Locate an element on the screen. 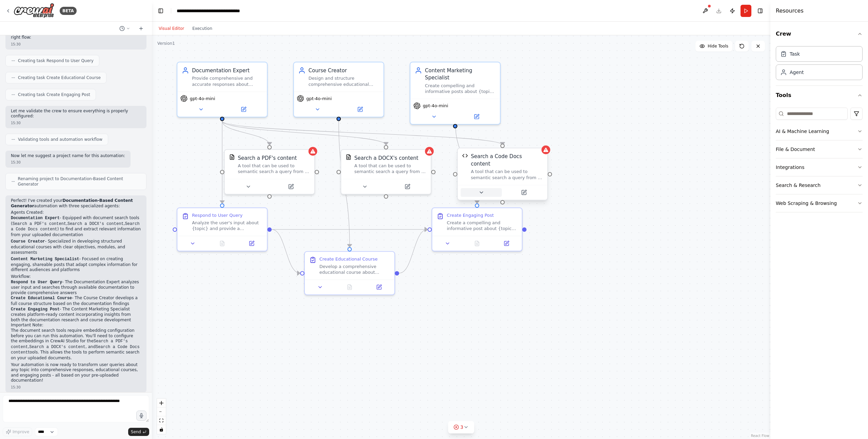  div: Analyze the user's input about {topic} and provide a comprehensive response by searching through ... is located at coordinates (227, 225).